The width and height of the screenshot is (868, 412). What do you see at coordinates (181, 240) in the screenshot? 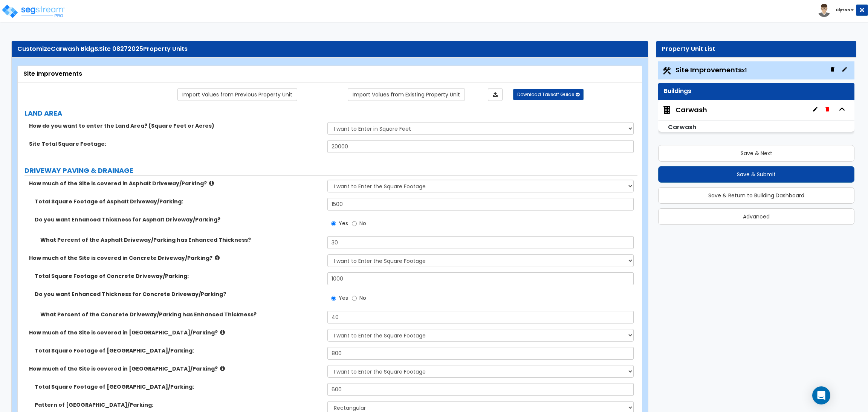
I see `label: What Percent of the Asphalt Driveway/Parking has Enhanced Thickness?` at bounding box center [181, 240].